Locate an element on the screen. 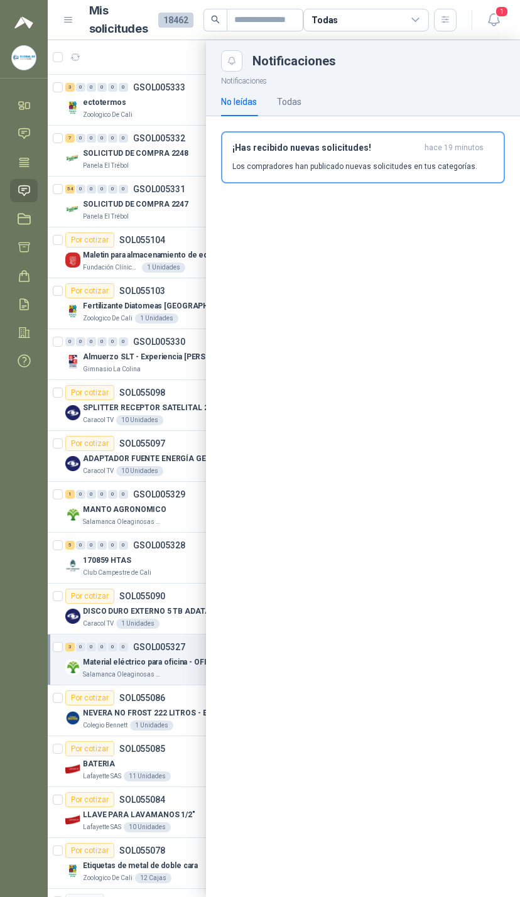 This screenshot has height=897, width=520. button: ¡Has recibido nuevas solicitudes!hace 19 minutos Los compradores han publicado nuevas solicitudes... is located at coordinates (363, 157).